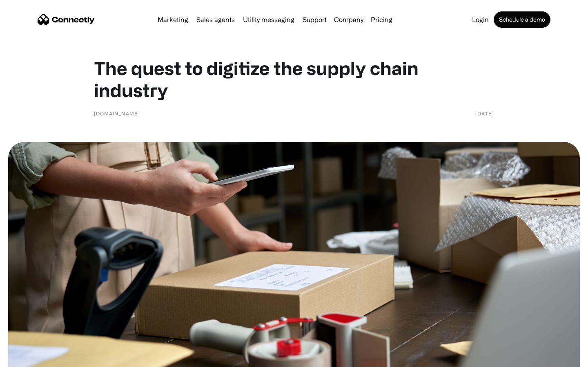 The width and height of the screenshot is (588, 367). Describe the element at coordinates (269, 20) in the screenshot. I see `a: Utility messaging` at that location.